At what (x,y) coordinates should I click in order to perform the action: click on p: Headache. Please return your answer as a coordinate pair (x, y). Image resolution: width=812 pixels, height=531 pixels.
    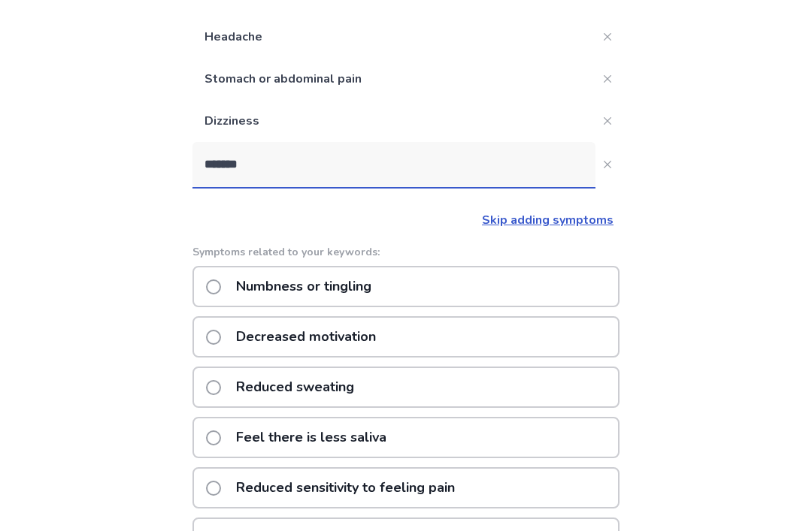
    Looking at the image, I should click on (394, 37).